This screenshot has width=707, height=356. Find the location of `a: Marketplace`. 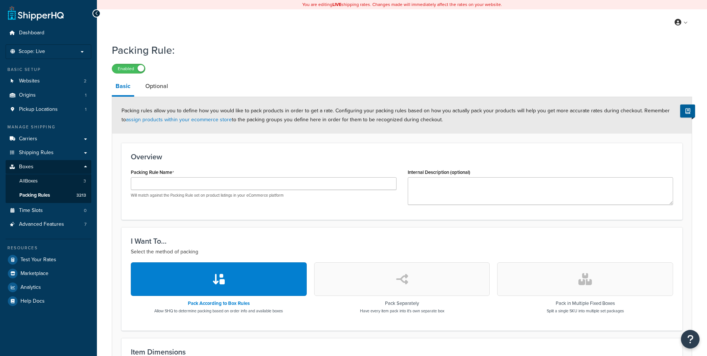

a: Marketplace is located at coordinates (48, 273).